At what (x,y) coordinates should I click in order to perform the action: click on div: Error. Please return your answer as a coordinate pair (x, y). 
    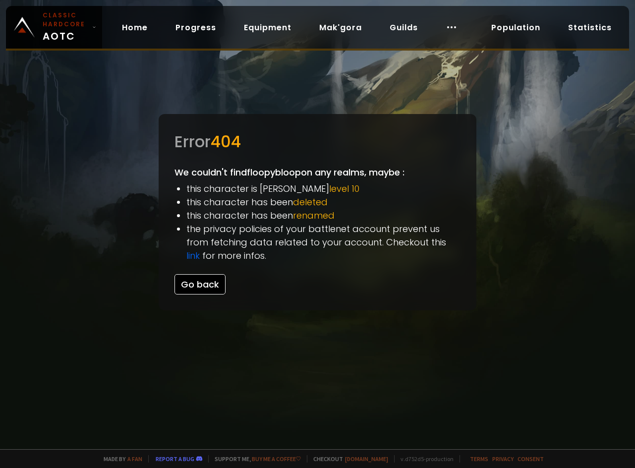
    Looking at the image, I should click on (317, 142).